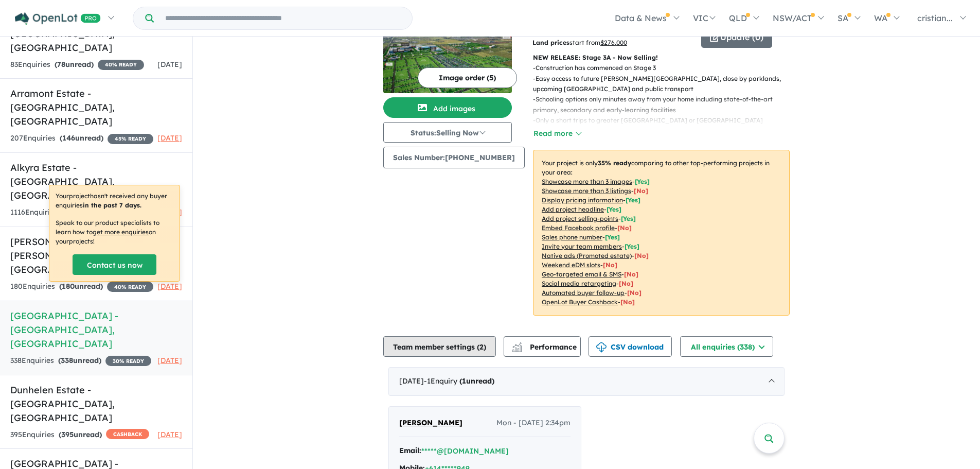 The image size is (980, 469). I want to click on button: Status:Selling Now, so click(448, 133).